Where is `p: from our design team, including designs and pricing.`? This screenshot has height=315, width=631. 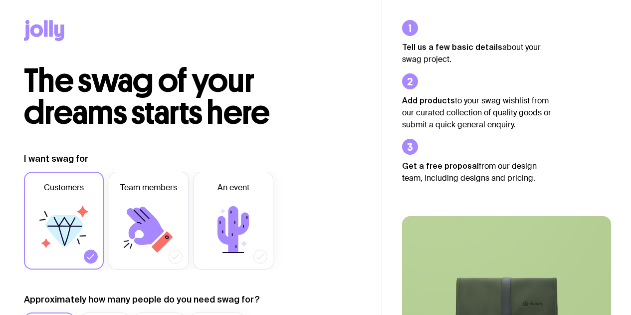
p: from our design team, including designs and pricing. is located at coordinates (477, 172).